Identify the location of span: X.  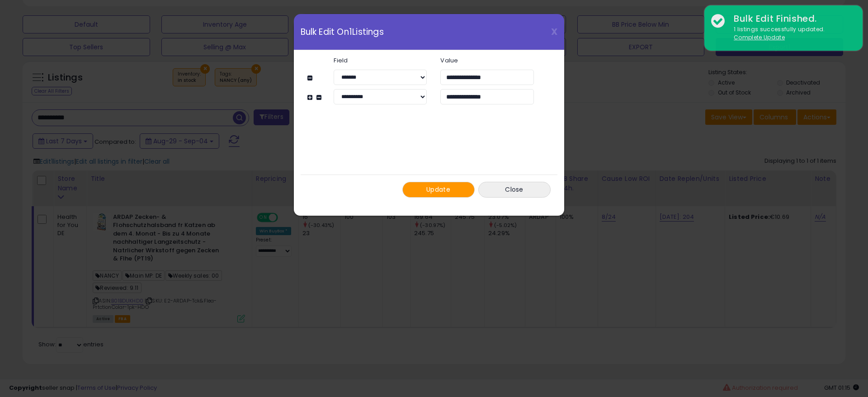
(554, 32).